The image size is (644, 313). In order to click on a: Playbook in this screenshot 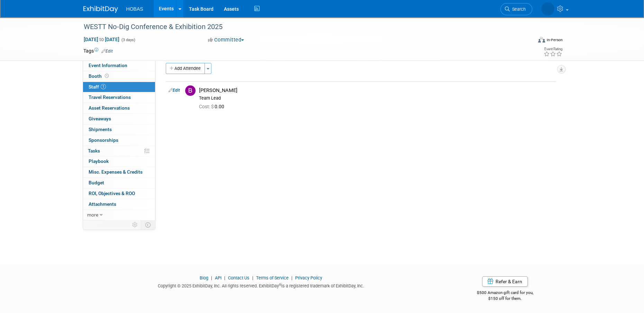, I will do `click(119, 161)`.